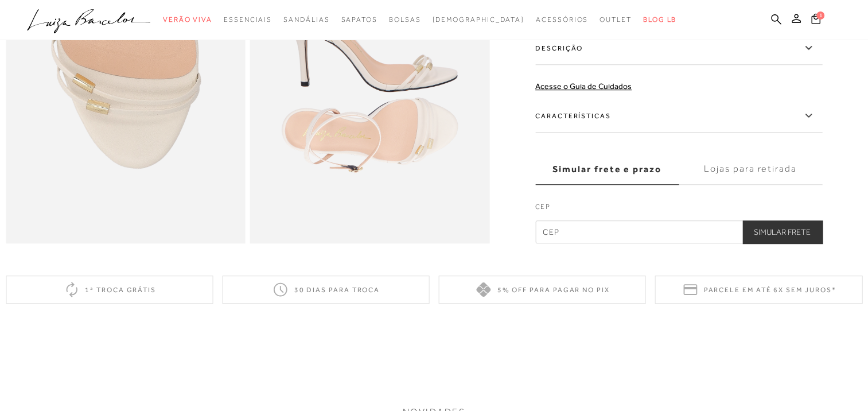 Image resolution: width=868 pixels, height=411 pixels. What do you see at coordinates (109, 290) in the screenshot?
I see `div: 1ª troca grátis` at bounding box center [109, 290].